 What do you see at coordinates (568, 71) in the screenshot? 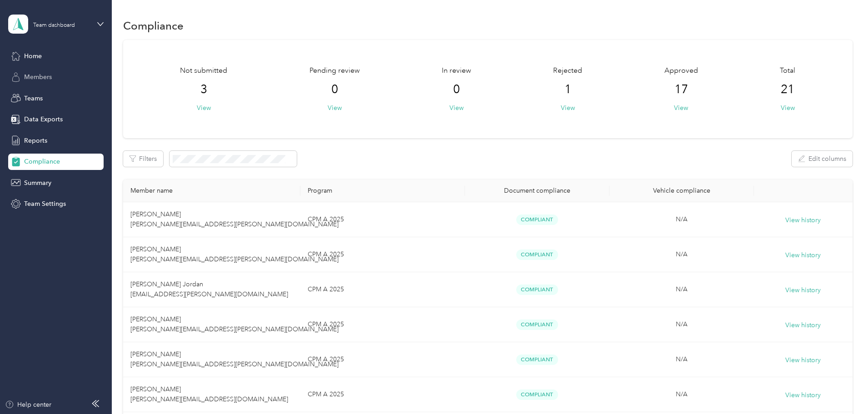
I see `span: Rejected` at bounding box center [568, 71].